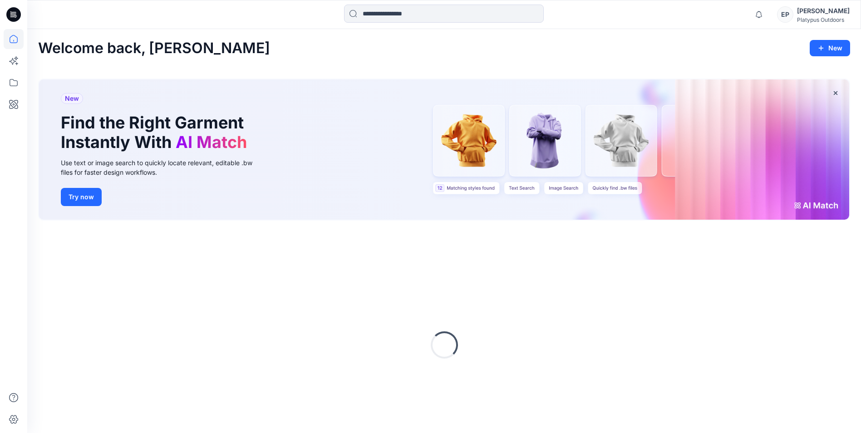 The image size is (861, 433). Describe the element at coordinates (156, 133) in the screenshot. I see `h1: Find the Right Garment Instantly With` at that location.